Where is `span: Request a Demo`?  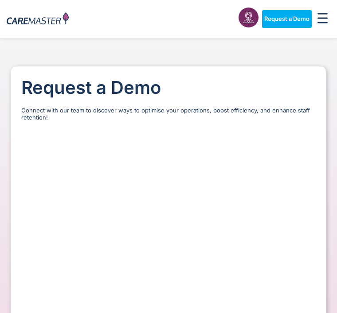 span: Request a Demo is located at coordinates (287, 19).